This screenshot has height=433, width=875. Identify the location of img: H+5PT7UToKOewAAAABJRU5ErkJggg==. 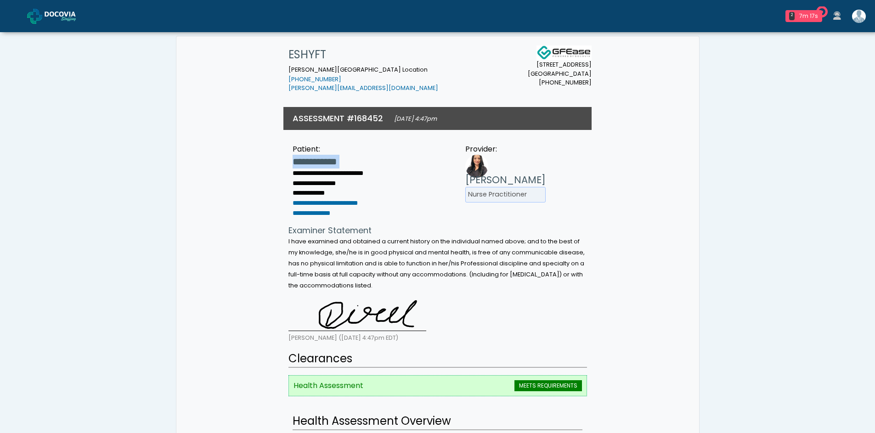
(357, 313).